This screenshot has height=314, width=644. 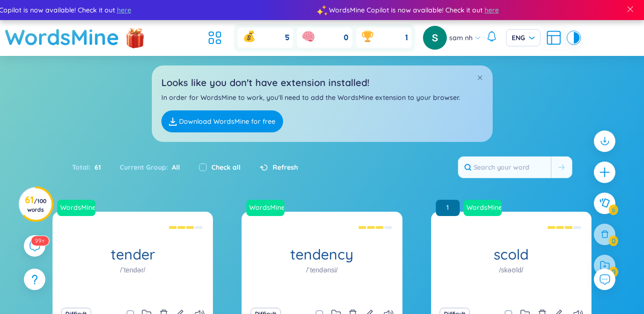 What do you see at coordinates (62, 37) in the screenshot?
I see `h1: WordsMine` at bounding box center [62, 37].